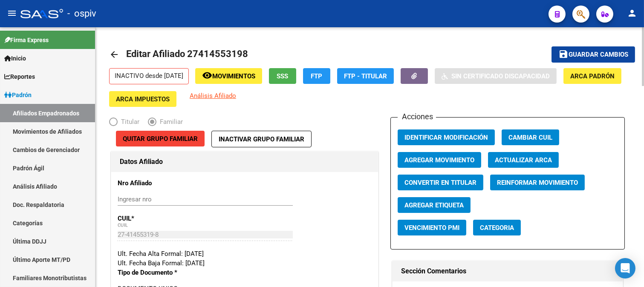  Describe the element at coordinates (440, 160) in the screenshot. I see `button: Agregar Movimiento` at that location.